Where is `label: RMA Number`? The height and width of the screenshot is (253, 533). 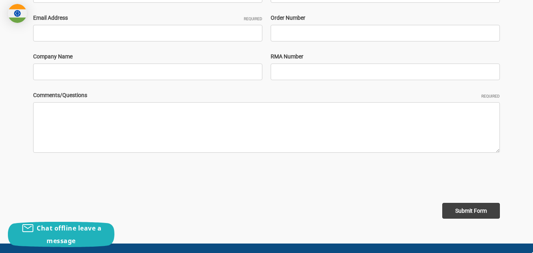
label: RMA Number is located at coordinates (385, 56).